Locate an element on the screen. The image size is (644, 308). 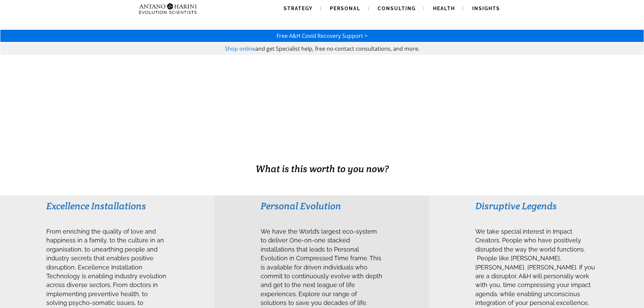
span: We have the World’s largest eco-system to deliver One-on-one stacked installations that leads to ... is located at coordinates (321, 267).